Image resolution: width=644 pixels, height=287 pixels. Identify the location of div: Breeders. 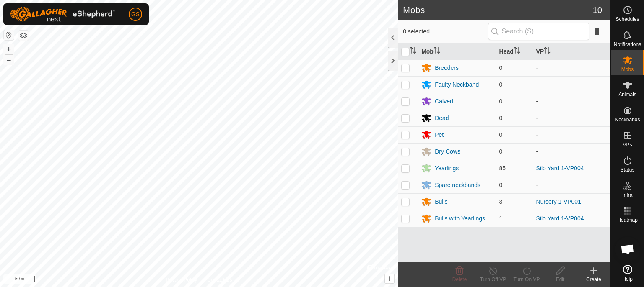
(446, 68).